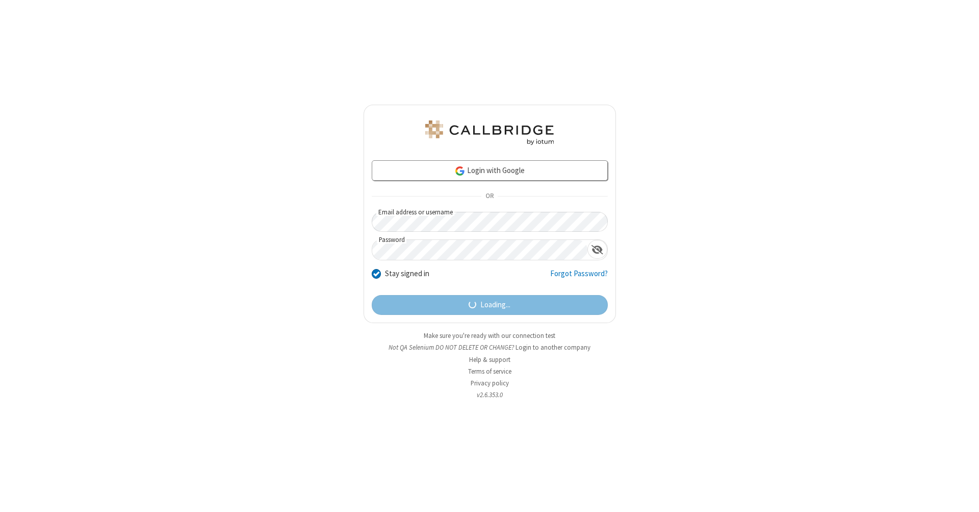 The image size is (979, 512). I want to click on li: v2.6.353.0, so click(490, 394).